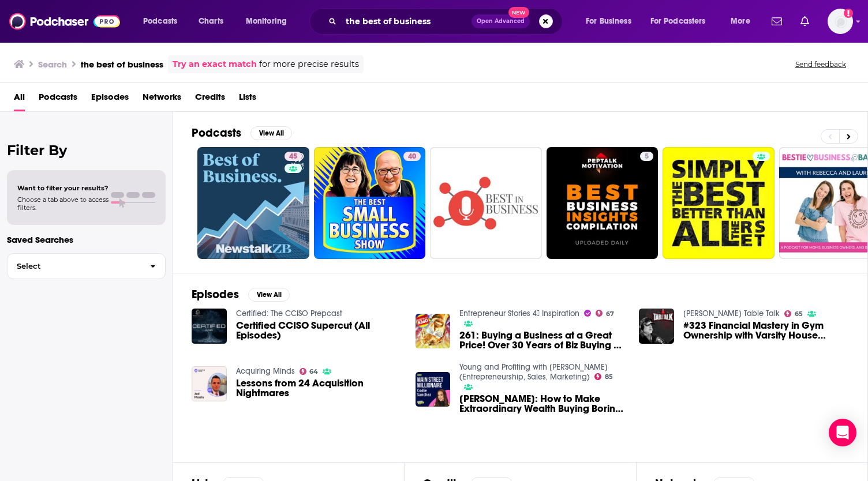 The height and width of the screenshot is (481, 868). I want to click on button: Open AdvancedNew, so click(500, 22).